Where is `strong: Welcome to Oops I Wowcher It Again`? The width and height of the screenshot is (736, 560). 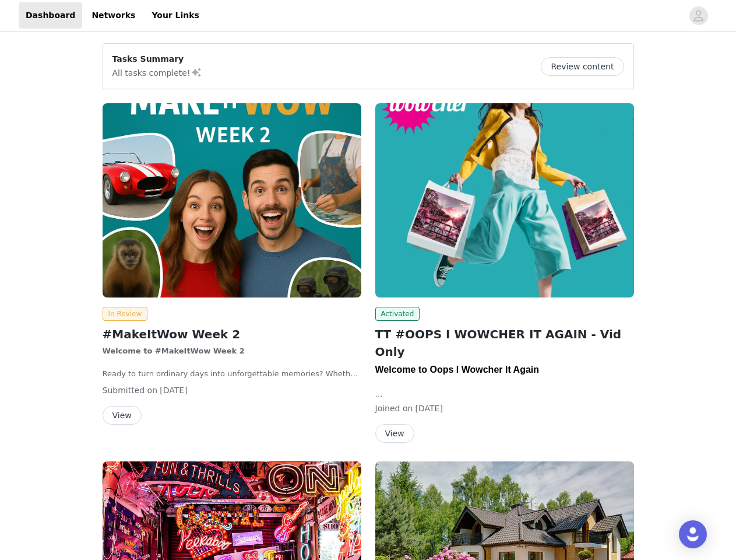 strong: Welcome to Oops I Wowcher It Again is located at coordinates (457, 369).